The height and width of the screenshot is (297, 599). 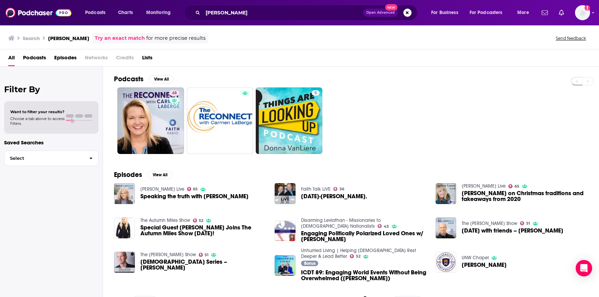 I want to click on span: Monitoring, so click(x=158, y=13).